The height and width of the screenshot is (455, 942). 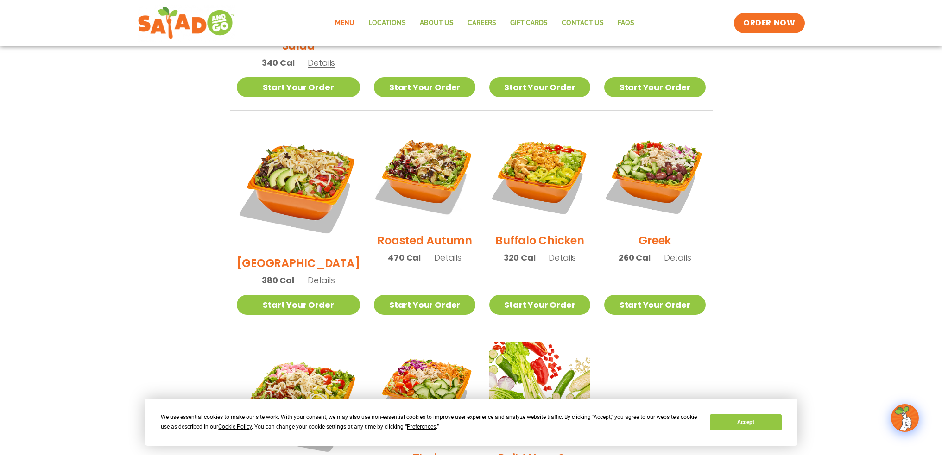 What do you see at coordinates (278, 280) in the screenshot?
I see `span: 380 Cal` at bounding box center [278, 280].